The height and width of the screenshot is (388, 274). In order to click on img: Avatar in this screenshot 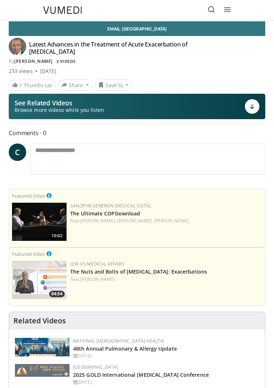, I will do `click(17, 47)`.